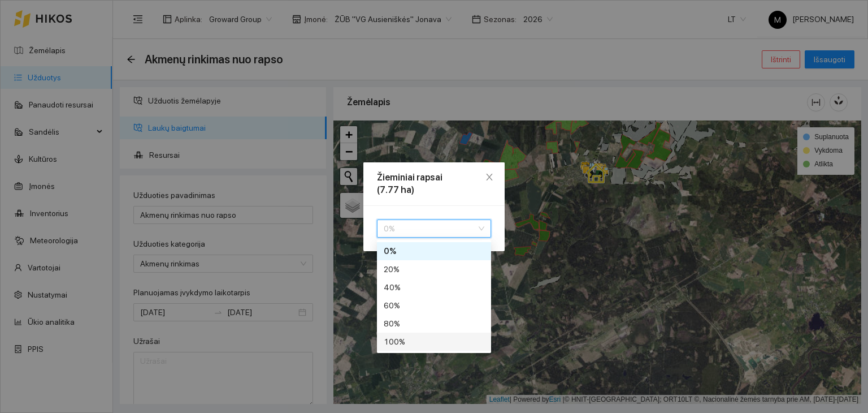  What do you see at coordinates (434, 323) in the screenshot?
I see `div: 80 %` at bounding box center [434, 323].